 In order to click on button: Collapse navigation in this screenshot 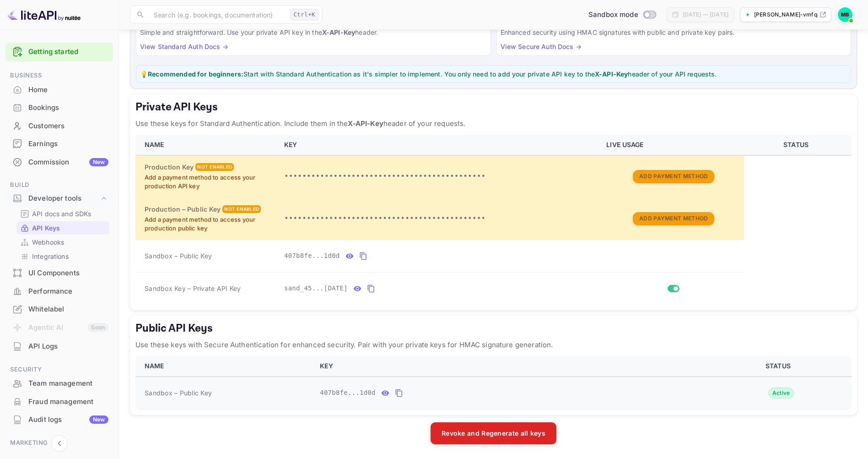, I will do `click(60, 443)`.